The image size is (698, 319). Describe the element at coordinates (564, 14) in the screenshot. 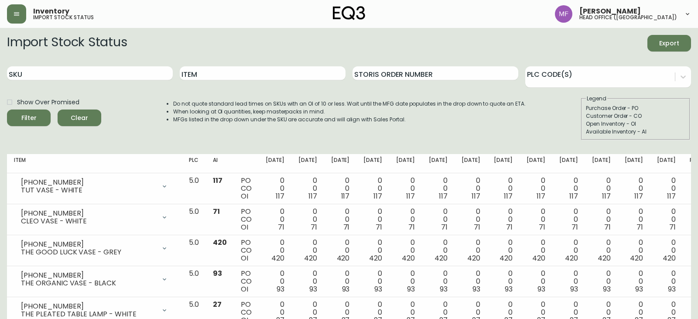

I see `img: 91cf6c4ea787f0dec862db02e33d59b3` at that location.